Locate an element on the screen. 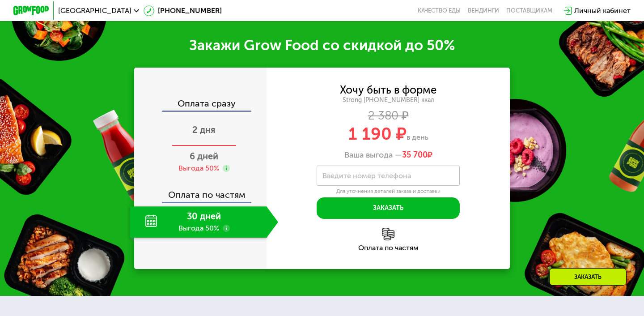  label: Введите номер телефона is located at coordinates (367, 175).